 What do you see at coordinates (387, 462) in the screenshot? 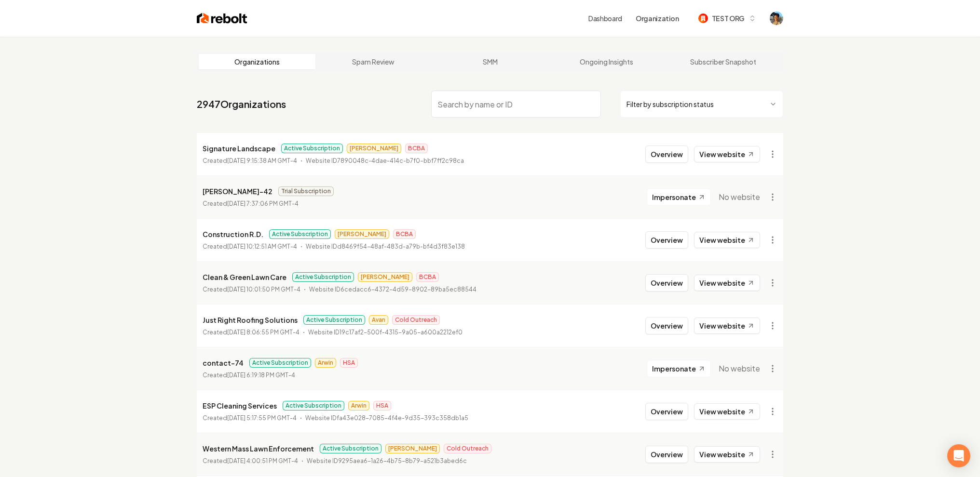
I see `p: Website ID 9295aea6-1a26-4b75-8b79-a521b3abed6c` at bounding box center [387, 462].